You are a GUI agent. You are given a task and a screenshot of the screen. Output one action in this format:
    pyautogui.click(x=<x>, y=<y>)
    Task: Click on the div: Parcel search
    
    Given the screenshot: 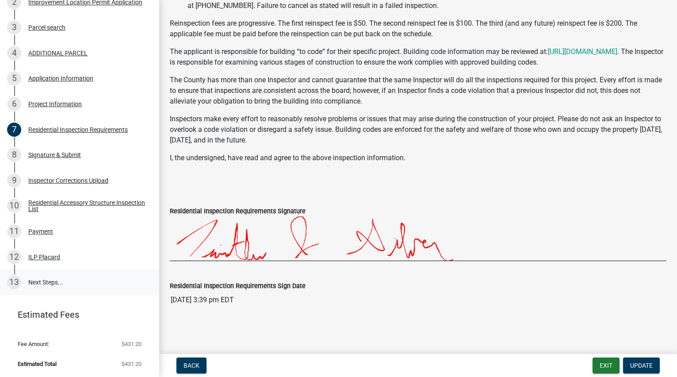 What is the action you would take?
    pyautogui.click(x=47, y=27)
    